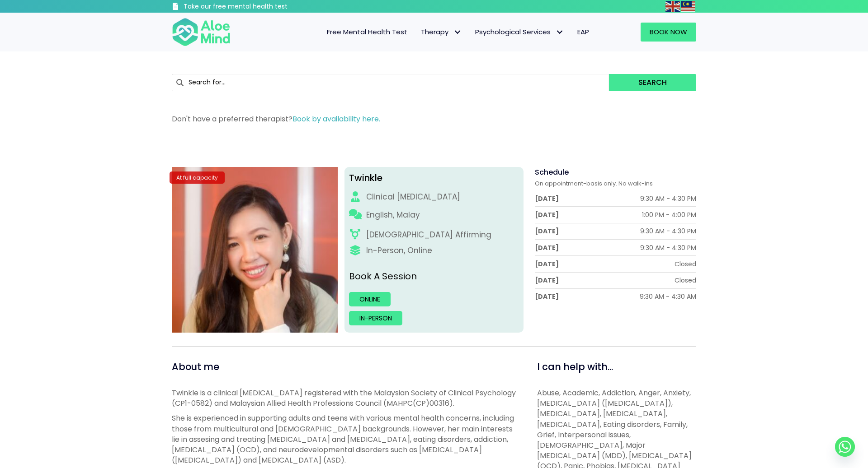  Describe the element at coordinates (668, 32) in the screenshot. I see `a: Book Now` at that location.